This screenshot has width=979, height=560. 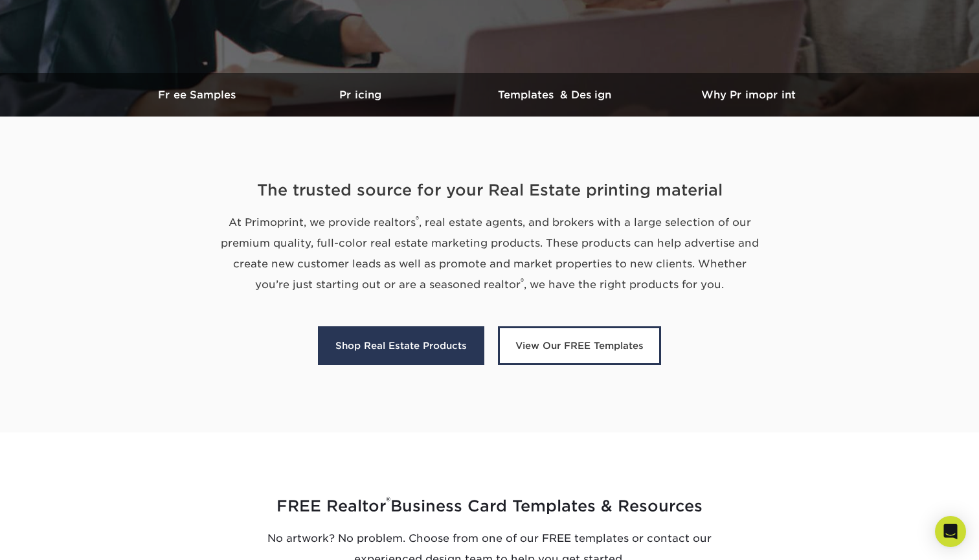 What do you see at coordinates (198, 94) in the screenshot?
I see `h3: Free Samples` at bounding box center [198, 94].